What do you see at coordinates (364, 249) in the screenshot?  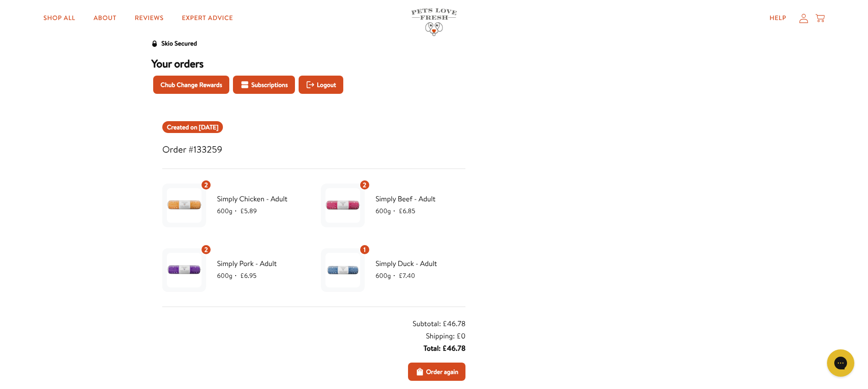 I see `span: 1` at bounding box center [364, 249].